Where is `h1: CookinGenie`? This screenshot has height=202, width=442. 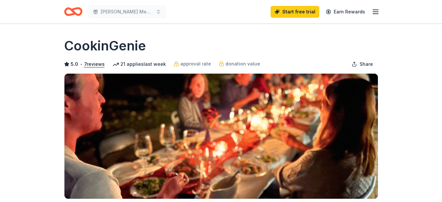
h1: CookinGenie is located at coordinates (105, 46).